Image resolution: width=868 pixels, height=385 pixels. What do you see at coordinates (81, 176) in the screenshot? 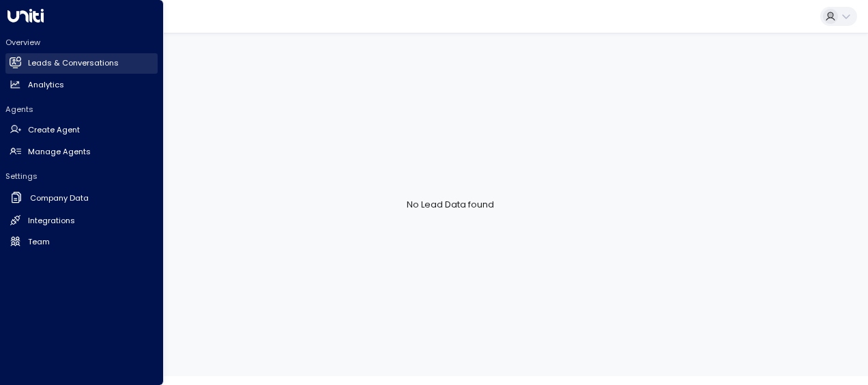
I see `h2: Settings` at bounding box center [81, 176].